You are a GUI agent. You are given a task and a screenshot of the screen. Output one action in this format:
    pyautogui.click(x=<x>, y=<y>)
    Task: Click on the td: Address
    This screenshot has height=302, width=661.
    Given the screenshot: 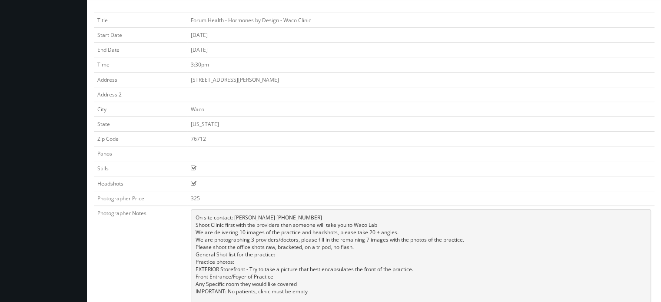 What is the action you would take?
    pyautogui.click(x=140, y=80)
    